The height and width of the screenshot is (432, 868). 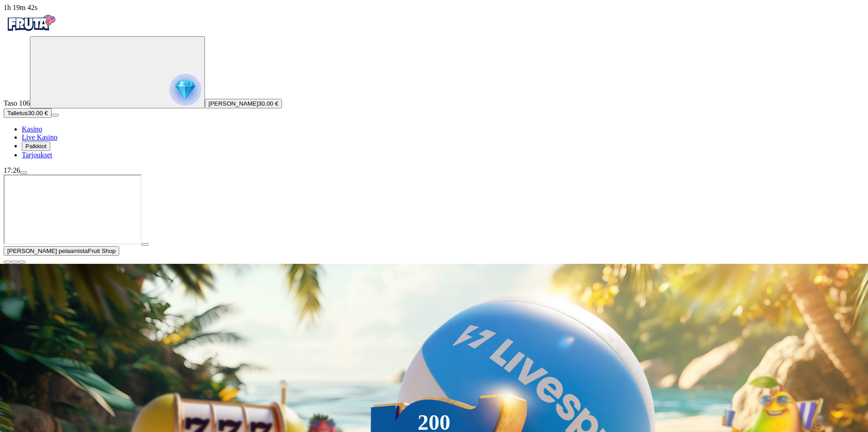 I want to click on button: chevron-down icon, so click(x=14, y=262).